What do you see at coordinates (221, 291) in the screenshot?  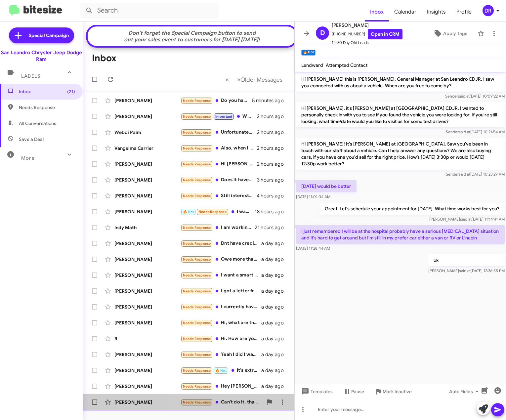 I see `div: I got a letter from some loan company that said could help us get rid of our current auto loan an...` at bounding box center [221, 291].